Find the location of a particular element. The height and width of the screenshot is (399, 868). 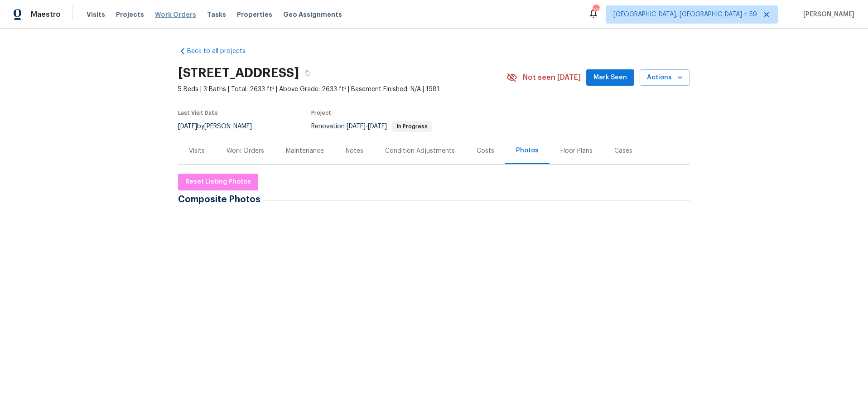

span: In Progress is located at coordinates (413, 126).